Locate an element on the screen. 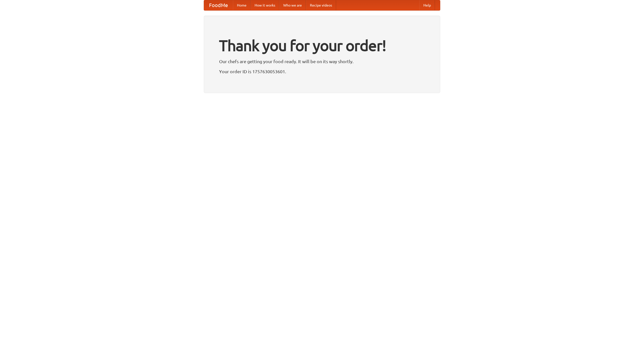  a: Help is located at coordinates (427, 5).